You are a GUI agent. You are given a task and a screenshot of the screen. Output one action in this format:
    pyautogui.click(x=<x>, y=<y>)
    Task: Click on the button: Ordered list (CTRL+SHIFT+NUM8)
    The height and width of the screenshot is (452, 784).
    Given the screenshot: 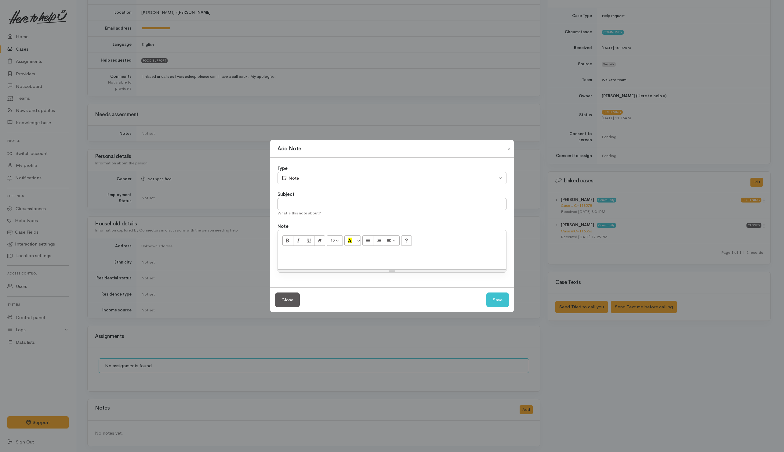 What is the action you would take?
    pyautogui.click(x=378, y=241)
    